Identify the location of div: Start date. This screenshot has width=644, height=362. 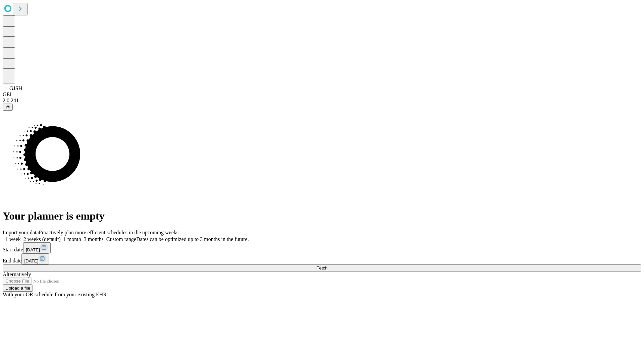
(322, 247).